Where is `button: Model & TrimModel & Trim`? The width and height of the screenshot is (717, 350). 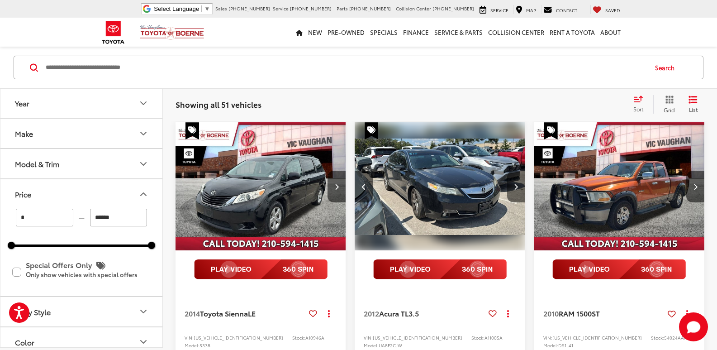
button: Model & TrimModel & Trim is located at coordinates (82, 164).